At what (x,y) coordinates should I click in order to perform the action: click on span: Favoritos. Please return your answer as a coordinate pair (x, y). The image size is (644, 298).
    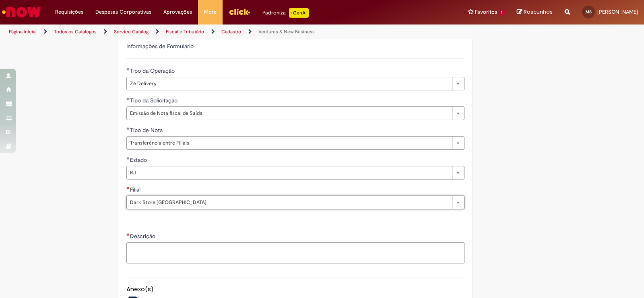
    Looking at the image, I should click on (486, 12).